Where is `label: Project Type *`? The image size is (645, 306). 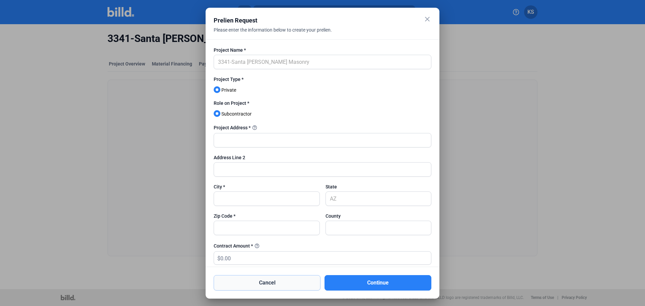 label: Project Type * is located at coordinates (323, 80).